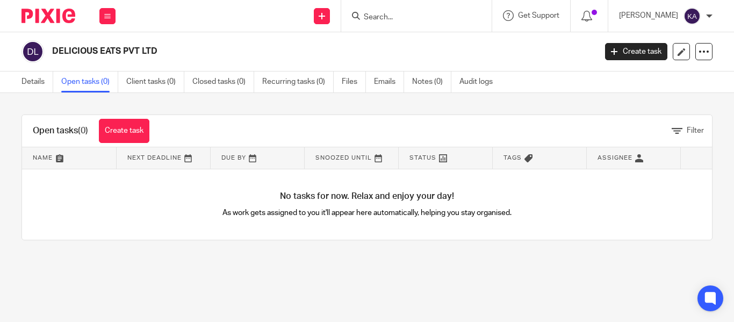 The width and height of the screenshot is (734, 322). What do you see at coordinates (343, 157) in the screenshot?
I see `span: Snoozed Until` at bounding box center [343, 157].